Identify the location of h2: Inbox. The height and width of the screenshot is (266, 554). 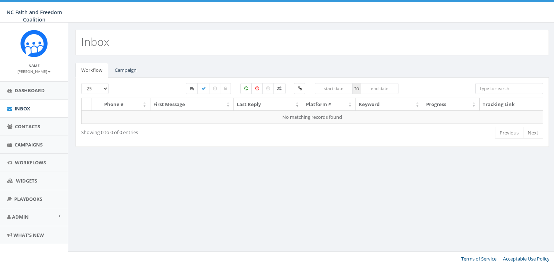
(95, 42).